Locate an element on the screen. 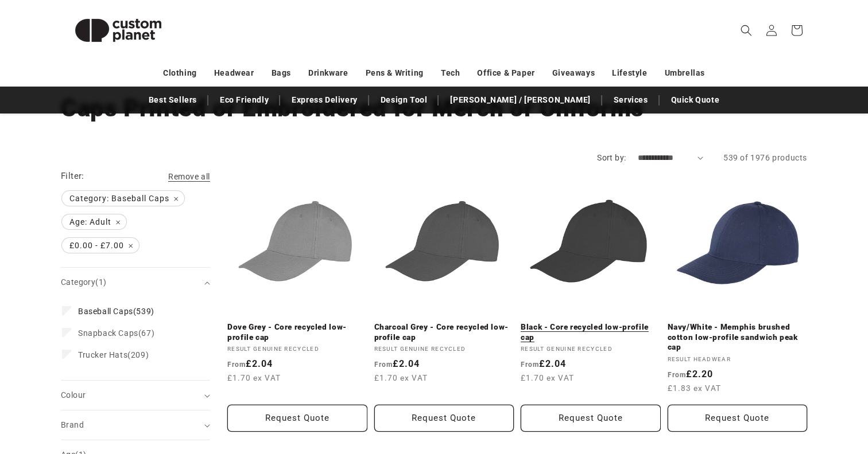  span: Category: Baseball Caps is located at coordinates (123, 199).